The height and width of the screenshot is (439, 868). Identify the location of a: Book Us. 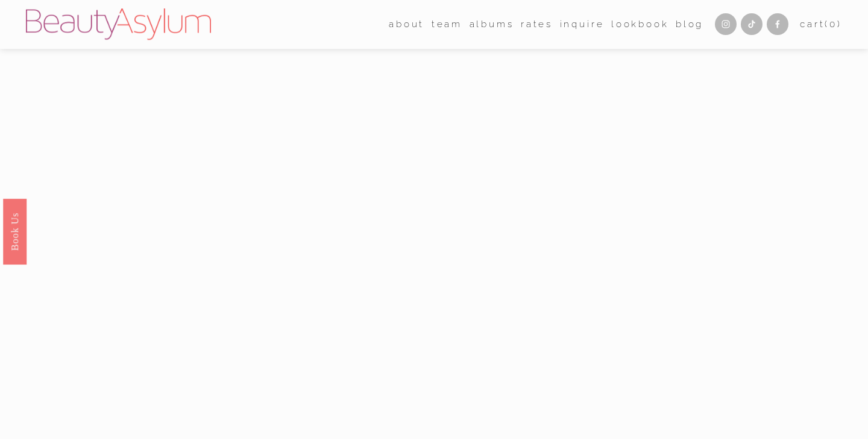
(14, 230).